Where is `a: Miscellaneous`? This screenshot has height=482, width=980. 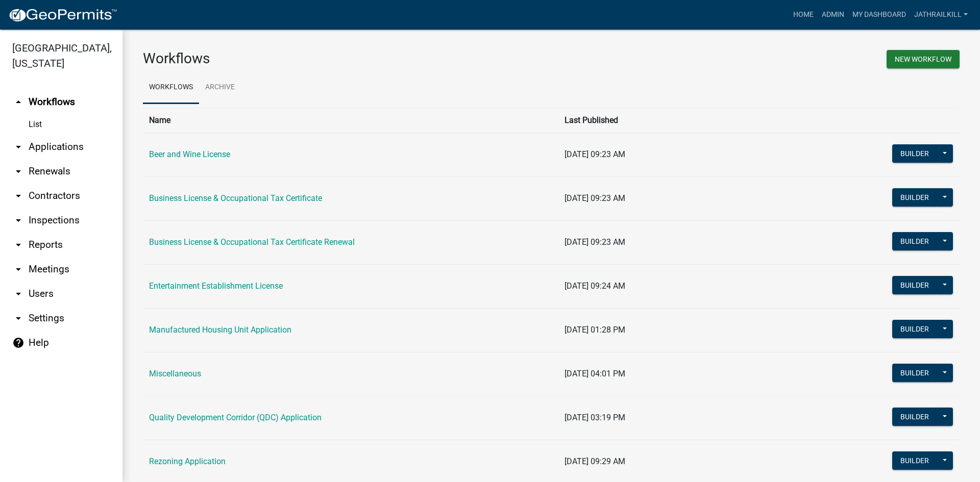
a: Miscellaneous is located at coordinates (175, 373).